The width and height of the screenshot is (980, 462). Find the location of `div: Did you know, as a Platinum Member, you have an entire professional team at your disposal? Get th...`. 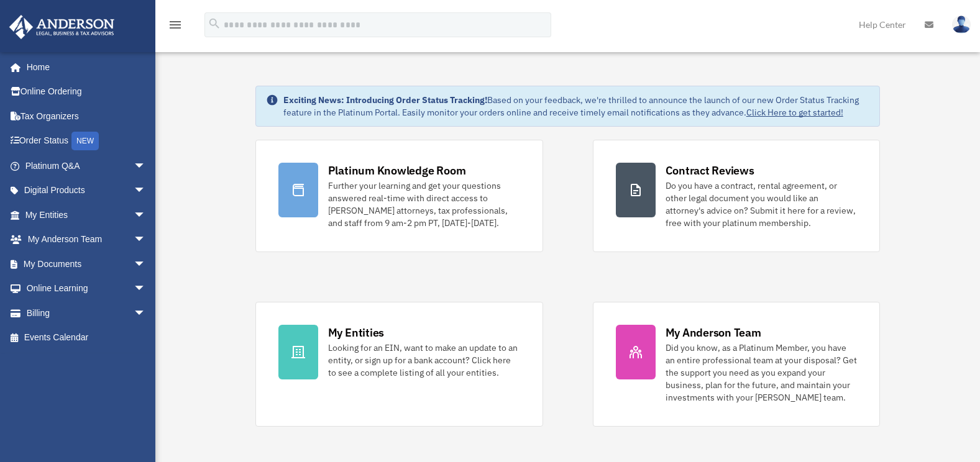

div: Did you know, as a Platinum Member, you have an entire professional team at your disposal? Get th... is located at coordinates (761, 373).